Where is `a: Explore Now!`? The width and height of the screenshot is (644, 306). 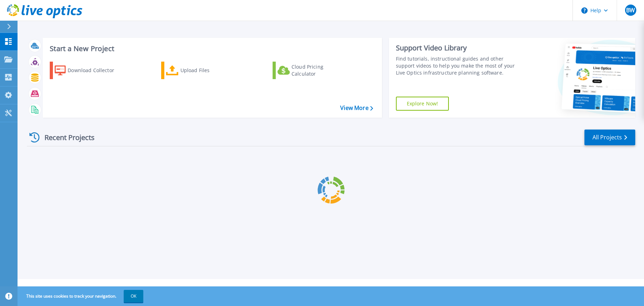 a: Explore Now! is located at coordinates (423, 104).